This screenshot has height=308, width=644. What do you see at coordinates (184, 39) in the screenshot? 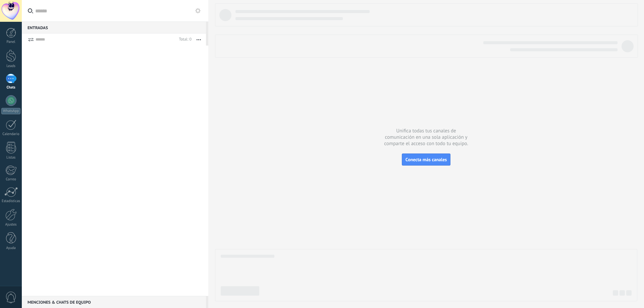
I see `div: Total: 0` at bounding box center [184, 39].